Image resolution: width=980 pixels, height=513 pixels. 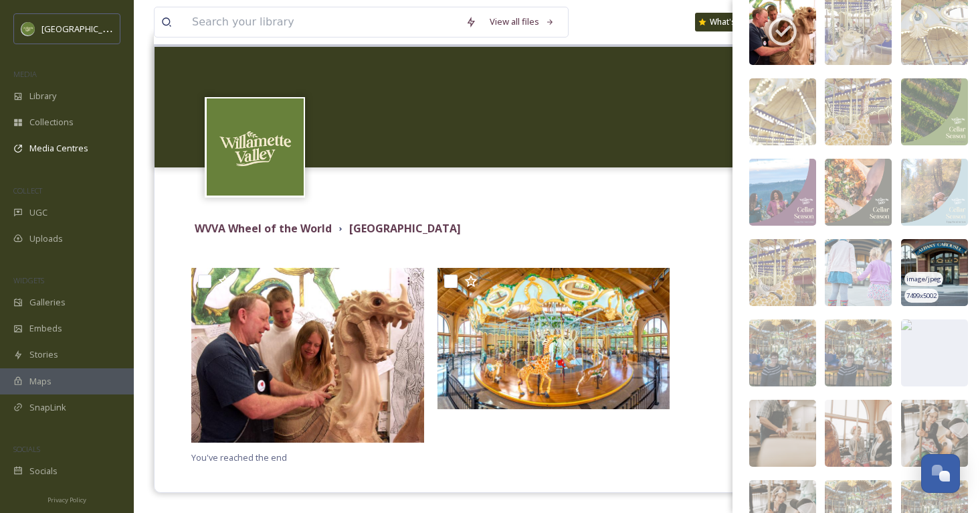 What do you see at coordinates (45, 328) in the screenshot?
I see `span: Embeds` at bounding box center [45, 328].